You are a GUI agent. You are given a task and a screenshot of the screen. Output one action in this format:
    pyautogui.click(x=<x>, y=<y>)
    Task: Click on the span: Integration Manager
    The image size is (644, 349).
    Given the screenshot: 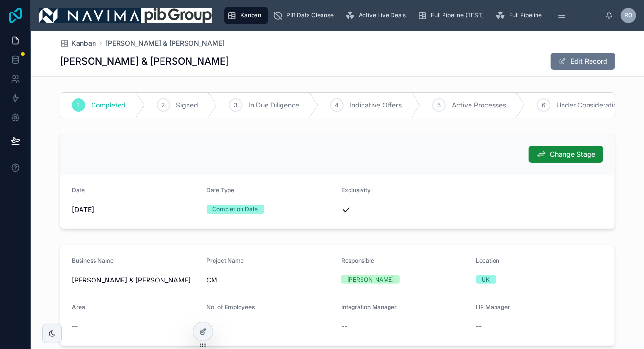 What is the action you would take?
    pyautogui.click(x=369, y=306)
    